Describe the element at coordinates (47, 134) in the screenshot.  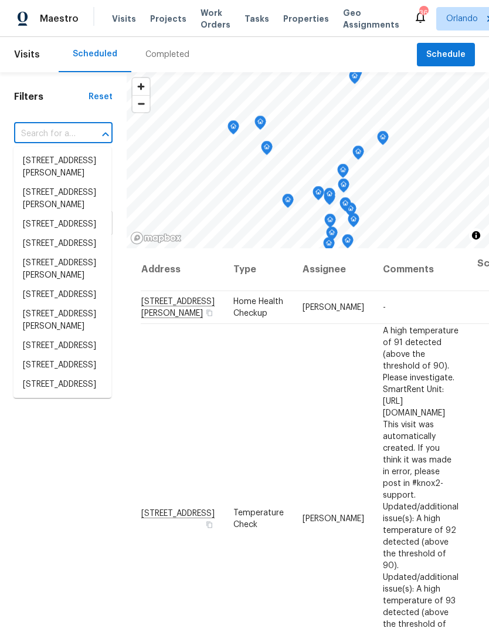
I see `input: Search for an address...` at that location.